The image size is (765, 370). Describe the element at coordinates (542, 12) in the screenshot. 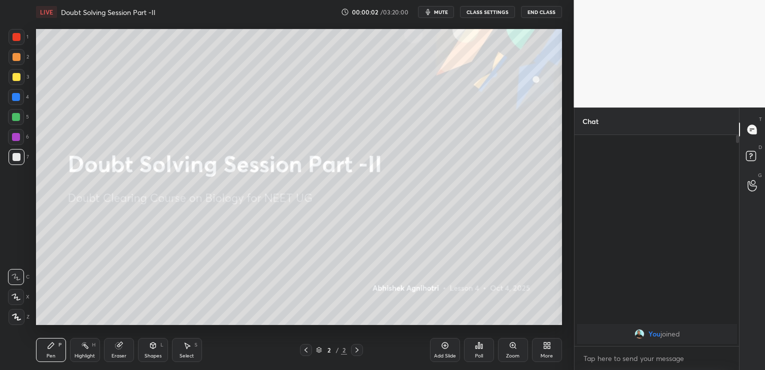

I see `button: End Class` at that location.